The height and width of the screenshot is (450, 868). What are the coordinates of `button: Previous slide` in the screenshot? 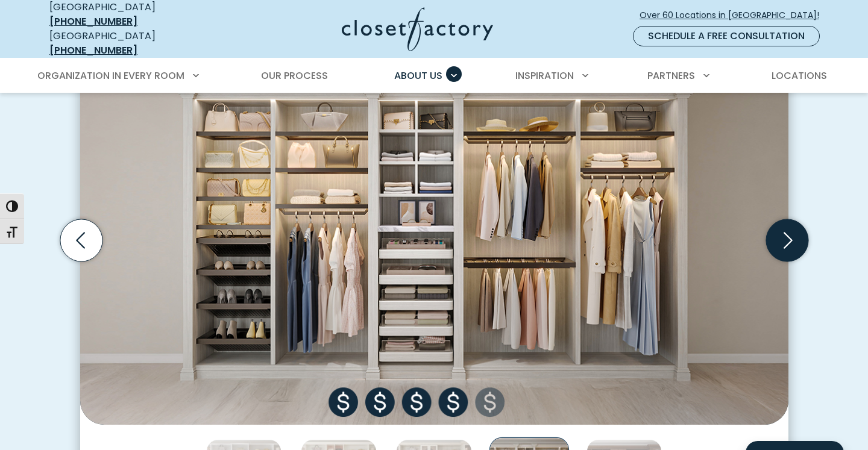 It's located at (82, 241).